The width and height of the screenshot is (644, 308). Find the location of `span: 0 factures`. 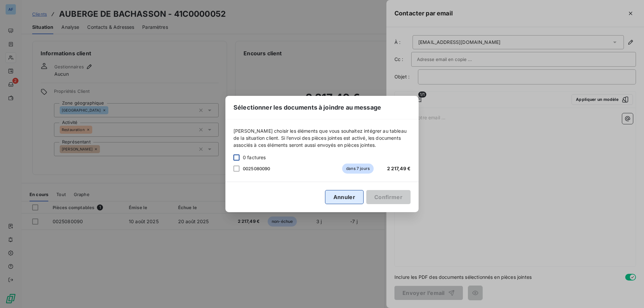

span: 0 factures is located at coordinates (255, 157).